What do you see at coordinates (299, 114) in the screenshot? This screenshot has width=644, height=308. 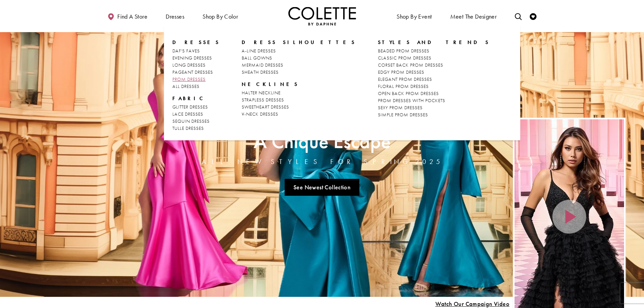 I see `a: V-NECK DRESSES` at bounding box center [299, 114].